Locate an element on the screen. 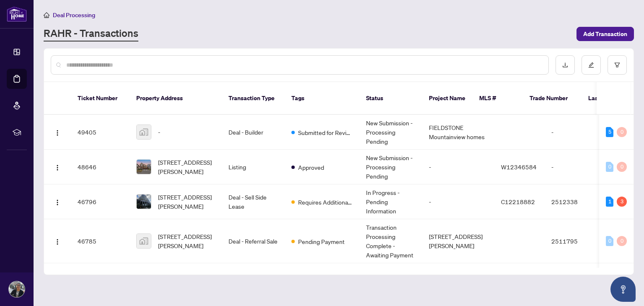  span: W12346584 is located at coordinates (519, 167).